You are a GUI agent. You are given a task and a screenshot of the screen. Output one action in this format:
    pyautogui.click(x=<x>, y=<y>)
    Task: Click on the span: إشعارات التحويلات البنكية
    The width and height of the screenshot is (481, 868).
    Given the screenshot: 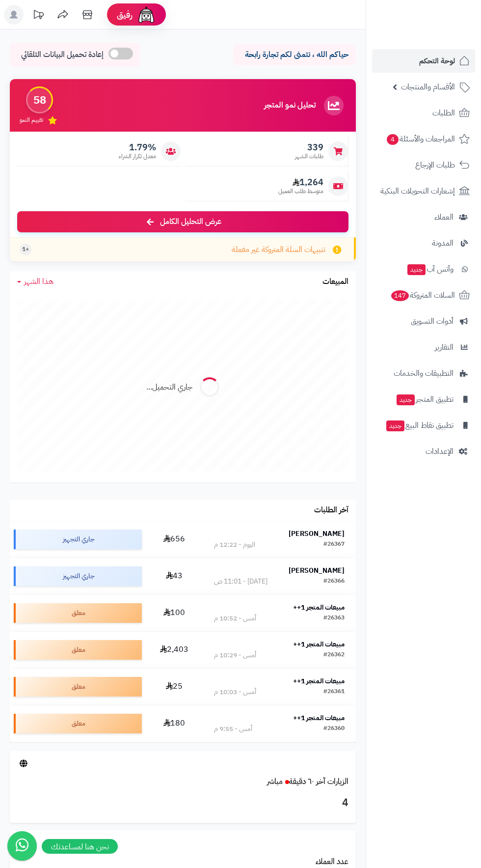 What is the action you would take?
    pyautogui.click(x=418, y=191)
    